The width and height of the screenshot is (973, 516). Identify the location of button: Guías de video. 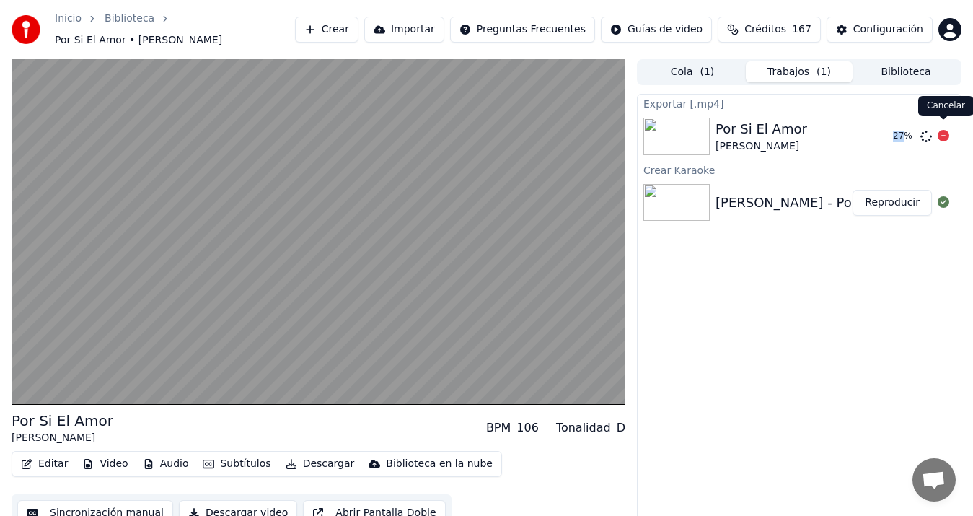
(656, 30).